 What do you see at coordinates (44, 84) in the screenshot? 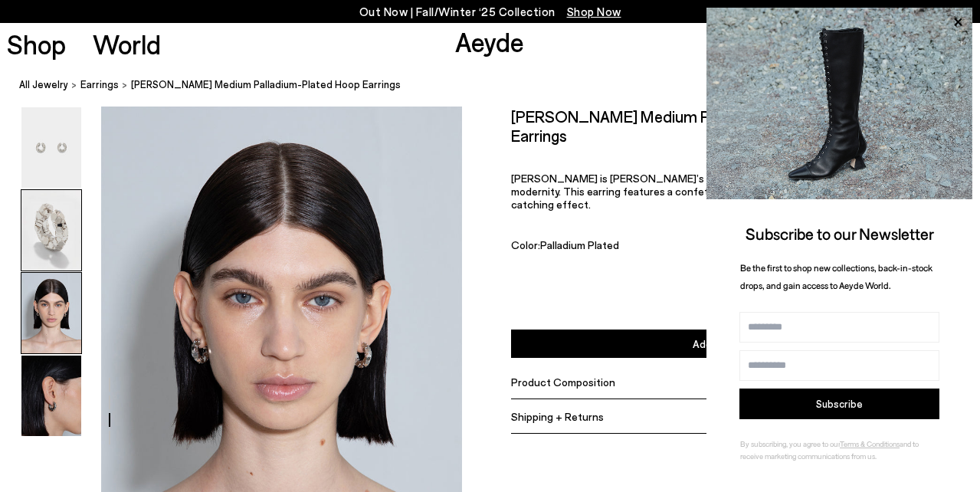
I see `a: All Jewelry` at bounding box center [44, 84].